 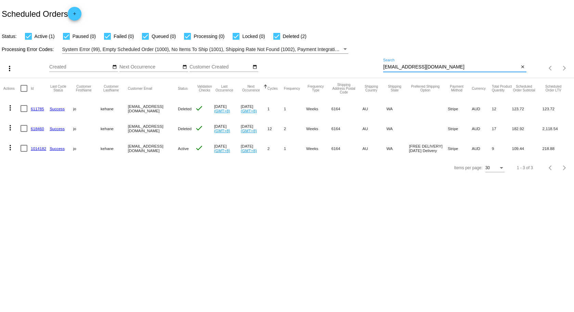 What do you see at coordinates (185, 109) in the screenshot?
I see `span: Deleted` at bounding box center [185, 109].